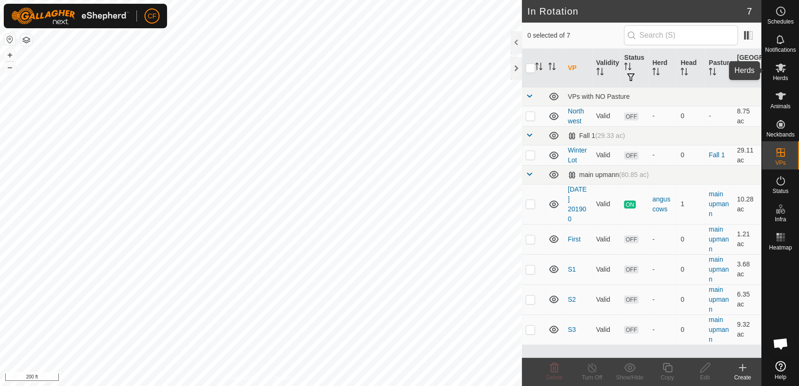  What do you see at coordinates (781, 22) in the screenshot?
I see `span: Schedules` at bounding box center [781, 22].